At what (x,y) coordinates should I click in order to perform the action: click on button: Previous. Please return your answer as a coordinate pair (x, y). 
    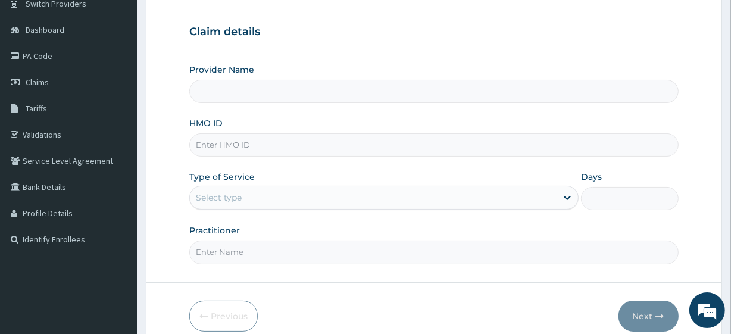
    Looking at the image, I should click on (223, 316).